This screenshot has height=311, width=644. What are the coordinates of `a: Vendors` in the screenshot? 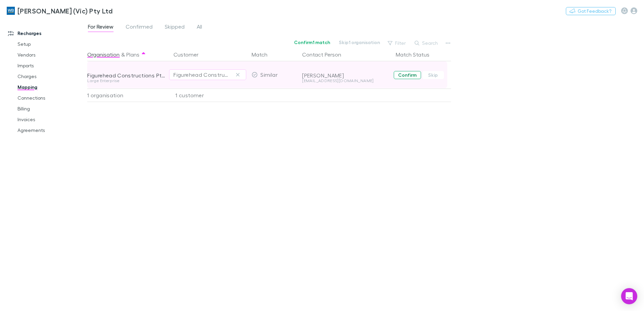 It's located at (51, 55).